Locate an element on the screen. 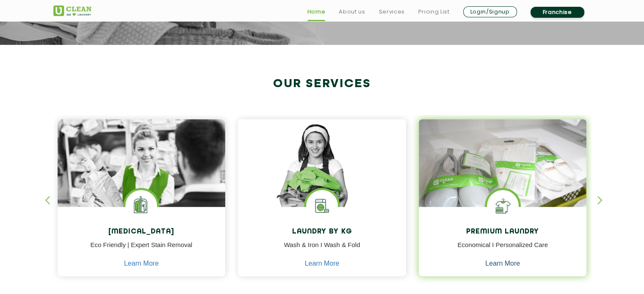 The width and height of the screenshot is (644, 294). a: Services is located at coordinates (391, 12).